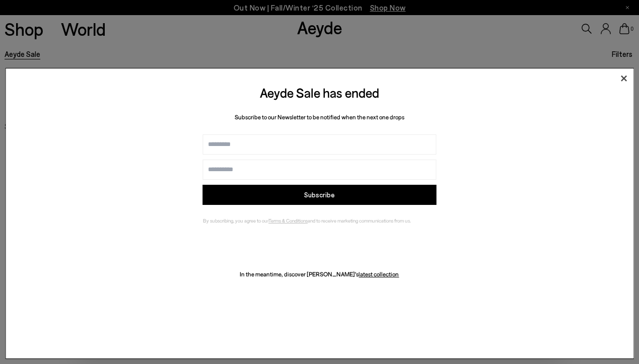  What do you see at coordinates (320, 117) in the screenshot?
I see `span: Subscribe to our Newsletter to be notified when the next one drops` at bounding box center [320, 117].